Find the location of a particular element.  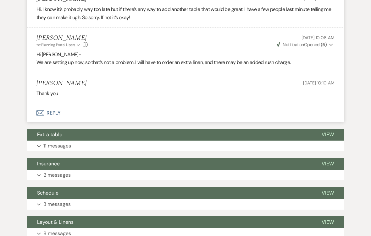

p: 2 messages is located at coordinates (57, 175).